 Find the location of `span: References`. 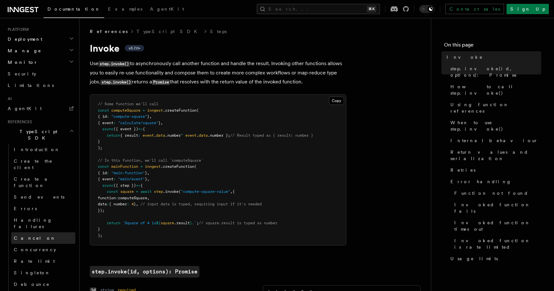

span: References is located at coordinates (19, 122).